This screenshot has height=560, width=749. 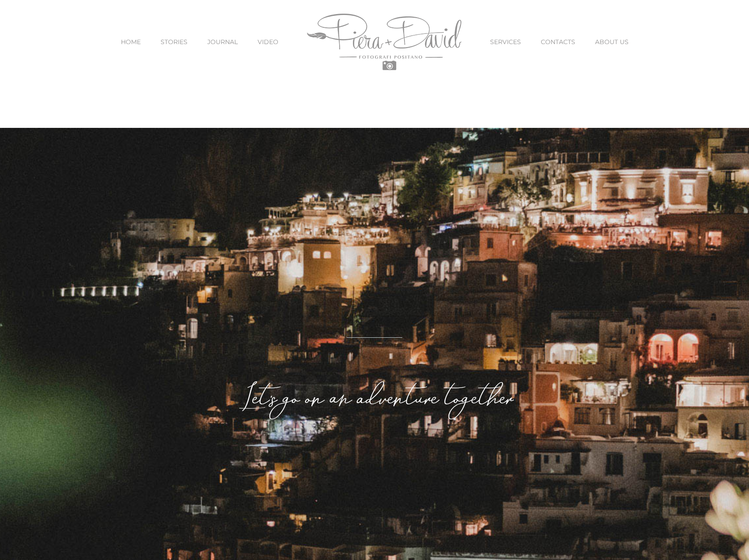 What do you see at coordinates (505, 42) in the screenshot?
I see `span: SERVICES` at bounding box center [505, 42].